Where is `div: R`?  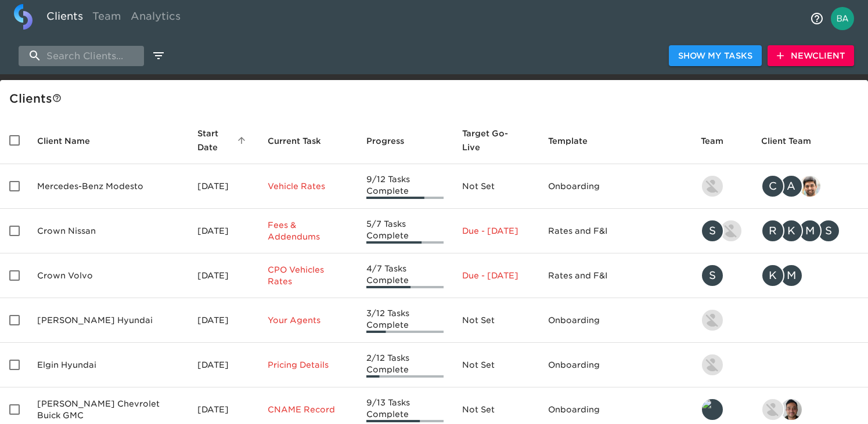
div: R is located at coordinates (772, 231).